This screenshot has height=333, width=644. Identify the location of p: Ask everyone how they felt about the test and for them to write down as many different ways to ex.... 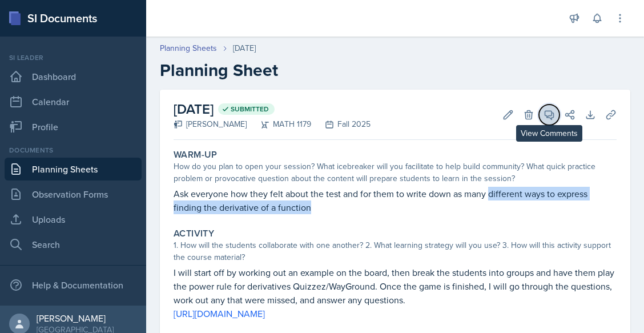
(395, 200).